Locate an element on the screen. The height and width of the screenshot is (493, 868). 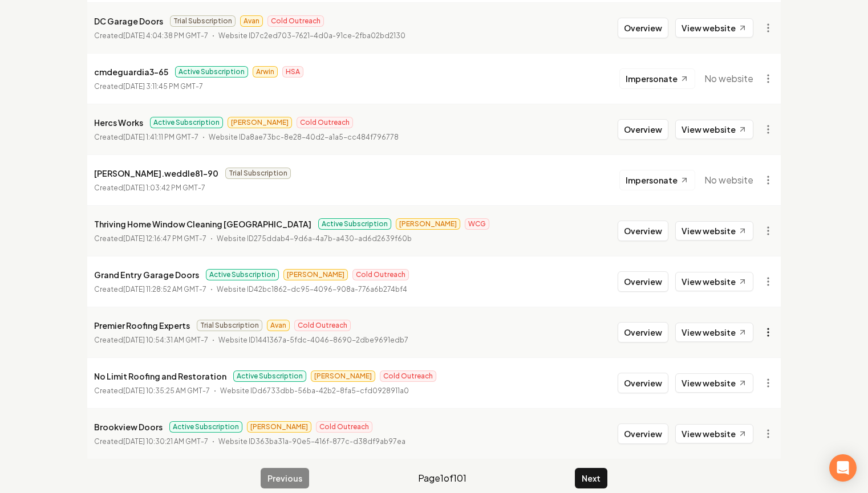
p: cmdeguardia3-65 is located at coordinates (131, 72).